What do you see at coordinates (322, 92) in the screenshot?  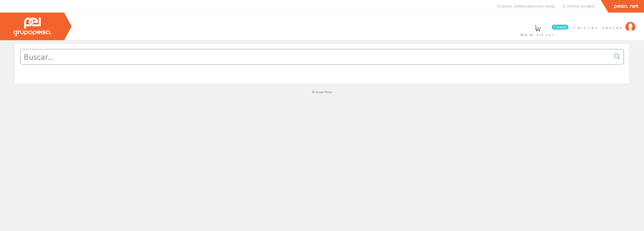 I see `div: © Grupo Peisa` at bounding box center [322, 92].